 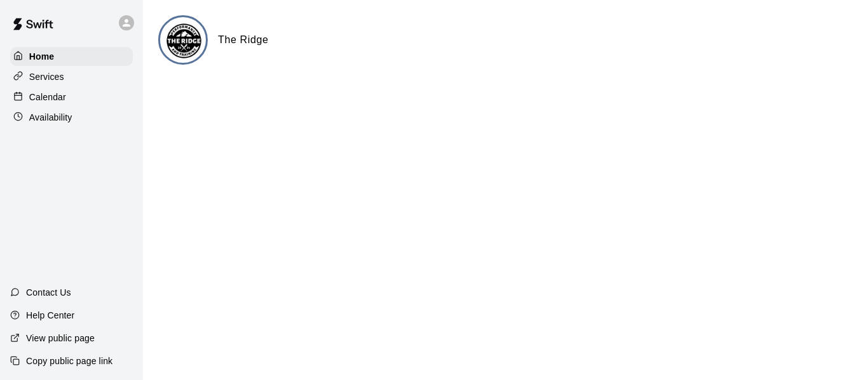 What do you see at coordinates (71, 97) in the screenshot?
I see `div: Calendar` at bounding box center [71, 97].